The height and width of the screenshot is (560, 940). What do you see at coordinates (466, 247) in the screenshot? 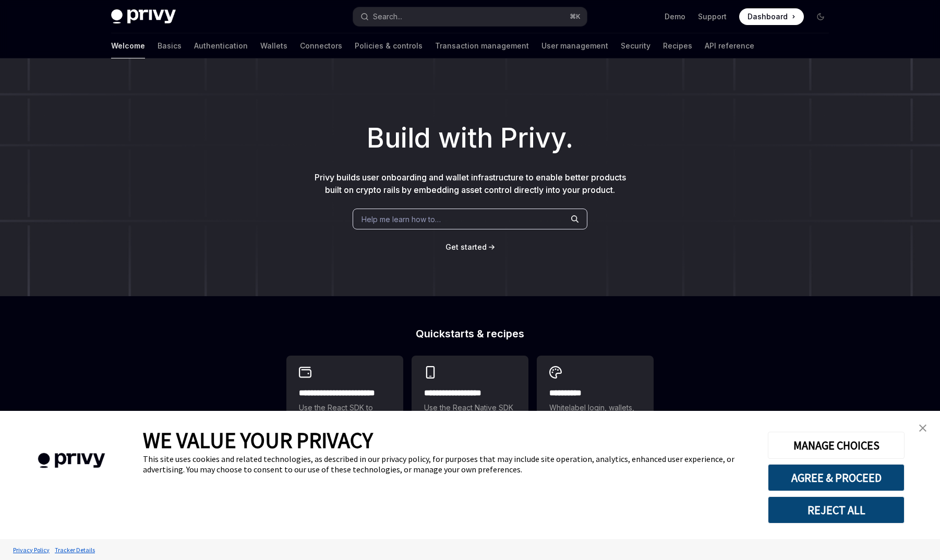
I see `a: Get started` at bounding box center [466, 247].